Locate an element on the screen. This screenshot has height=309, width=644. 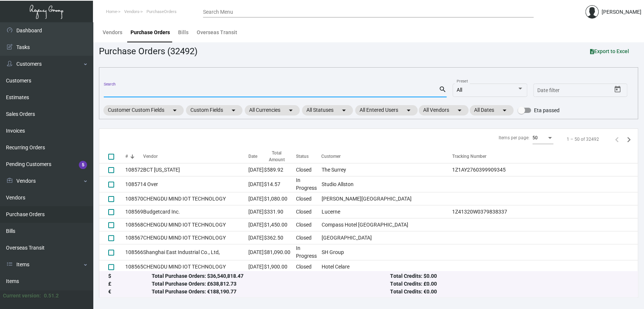
mat-icon: search is located at coordinates (442, 89).